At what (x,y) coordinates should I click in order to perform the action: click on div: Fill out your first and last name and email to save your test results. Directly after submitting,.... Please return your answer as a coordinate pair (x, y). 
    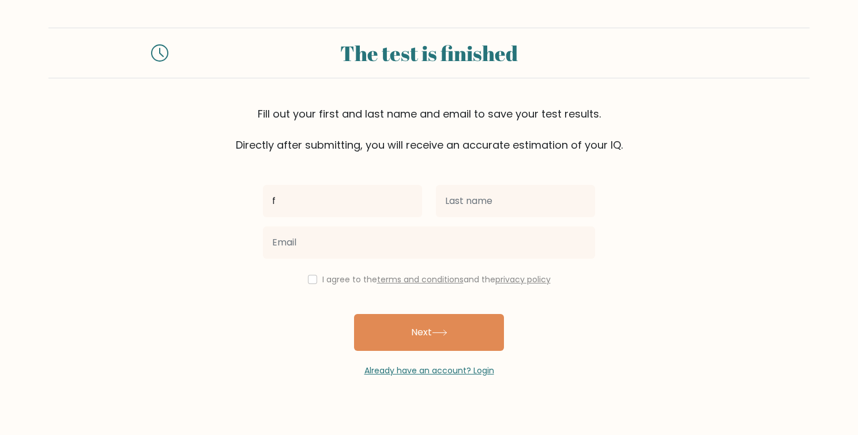
    Looking at the image, I should click on (429, 129).